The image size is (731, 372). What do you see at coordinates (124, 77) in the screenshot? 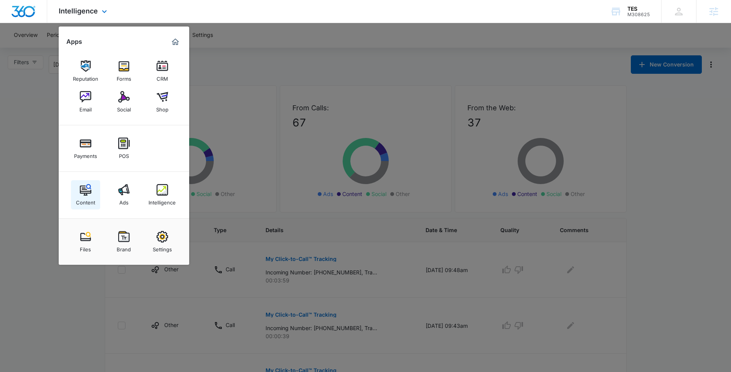
I see `div: Forms` at bounding box center [124, 77].